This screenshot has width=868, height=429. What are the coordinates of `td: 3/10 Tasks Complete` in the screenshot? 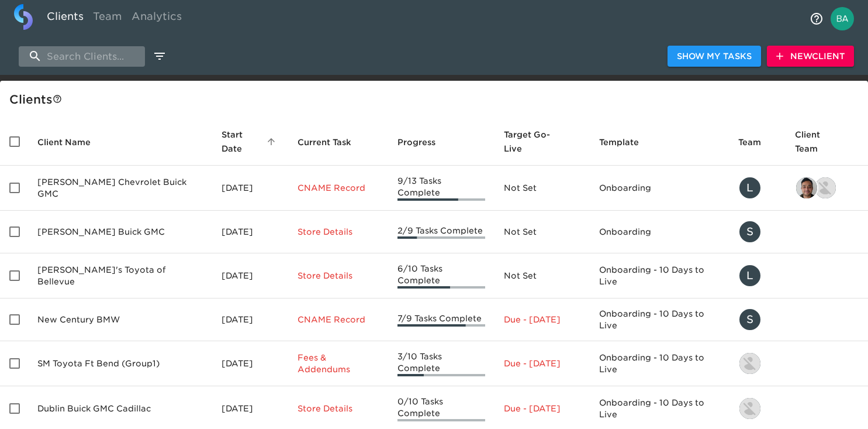 It's located at (441, 363).